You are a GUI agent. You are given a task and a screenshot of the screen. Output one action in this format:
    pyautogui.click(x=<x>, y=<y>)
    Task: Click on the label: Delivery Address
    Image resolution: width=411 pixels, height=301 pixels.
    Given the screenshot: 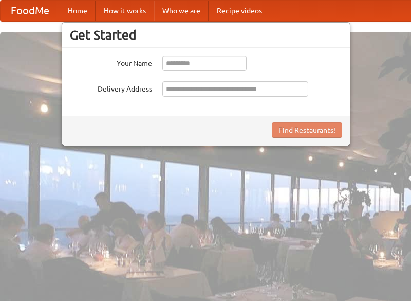 What is the action you would take?
    pyautogui.click(x=111, y=87)
    